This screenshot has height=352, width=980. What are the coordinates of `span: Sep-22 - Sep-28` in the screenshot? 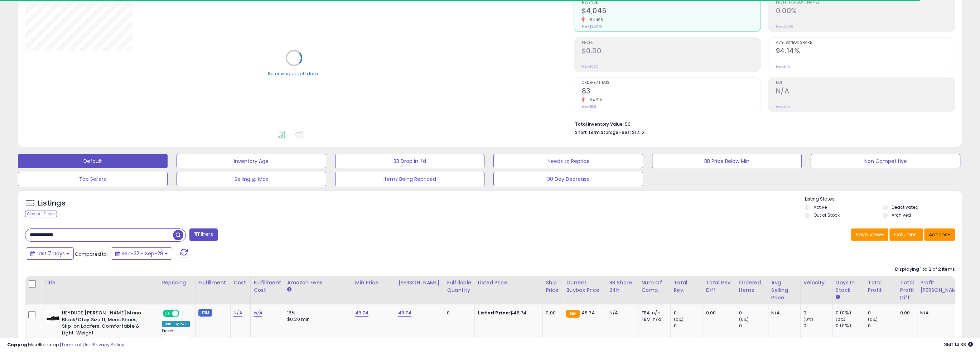 It's located at (142, 253).